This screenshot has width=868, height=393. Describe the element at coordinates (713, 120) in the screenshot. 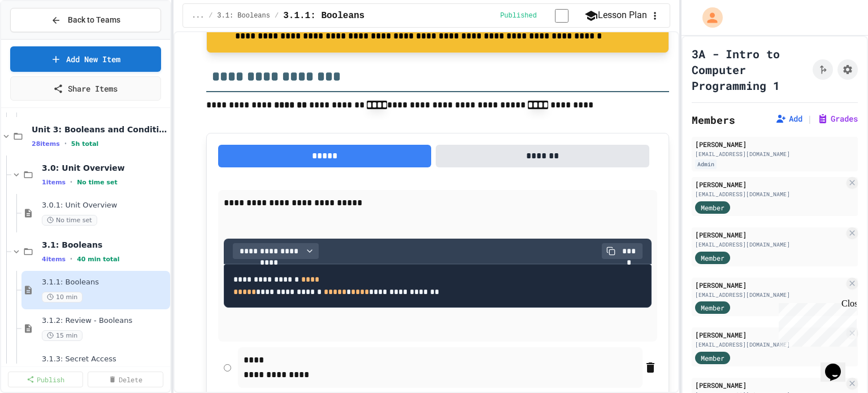

I see `h2: Members` at that location.